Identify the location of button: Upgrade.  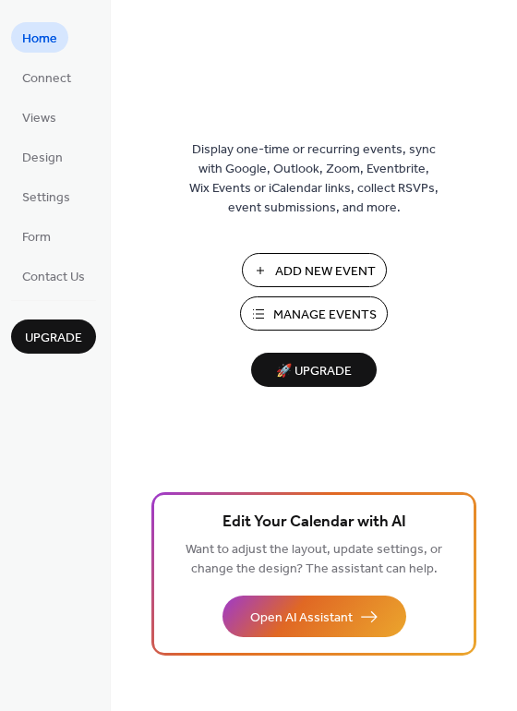
(54, 336).